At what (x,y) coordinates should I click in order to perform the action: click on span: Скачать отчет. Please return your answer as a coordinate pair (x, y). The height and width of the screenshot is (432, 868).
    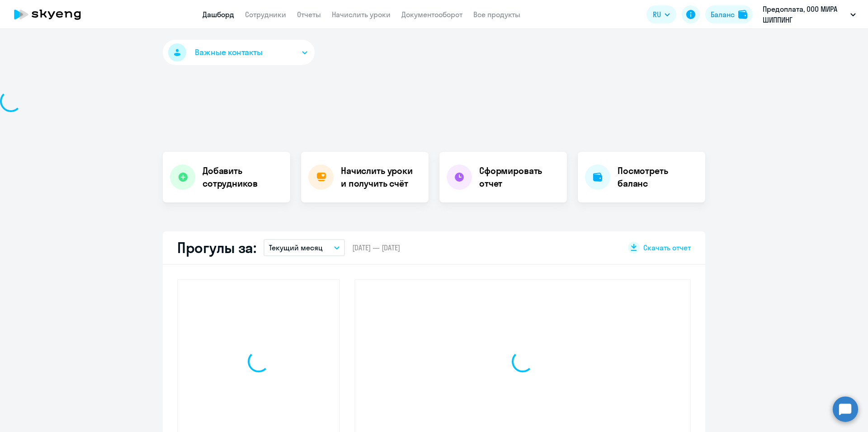
    Looking at the image, I should click on (667, 247).